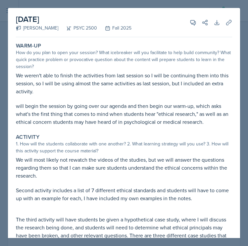 This screenshot has width=248, height=246. What do you see at coordinates (124, 194) in the screenshot?
I see `p: Second activity includes a list of 7 different ethical standards and students will have to come u...` at bounding box center [124, 194].